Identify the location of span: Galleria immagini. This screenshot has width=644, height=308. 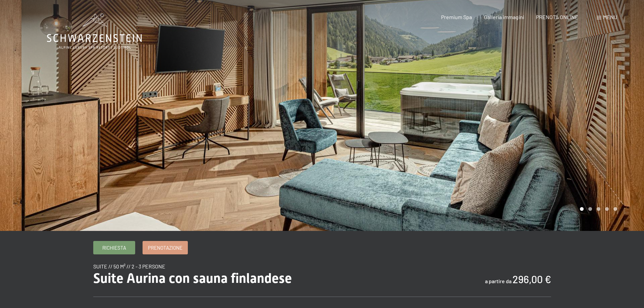
(505, 17).